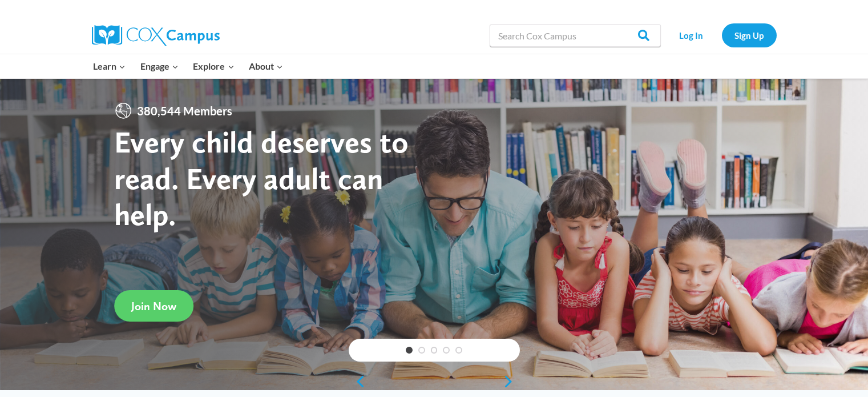 The height and width of the screenshot is (397, 868). I want to click on span: Engage, so click(159, 67).